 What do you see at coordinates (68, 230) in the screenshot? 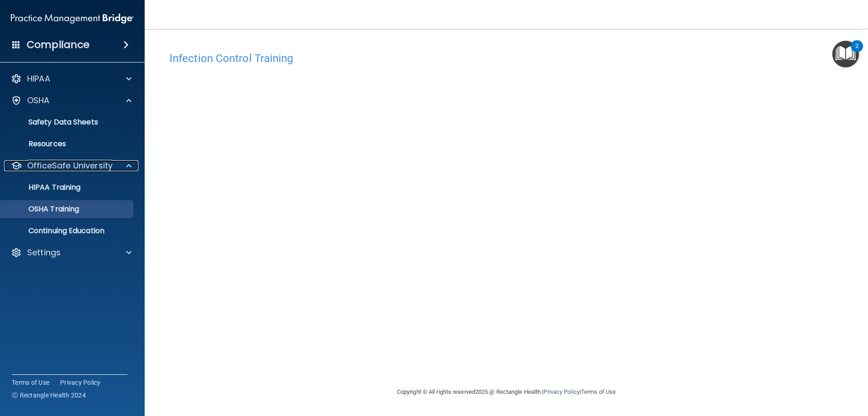
I see `p: Continuing Education` at bounding box center [68, 230].